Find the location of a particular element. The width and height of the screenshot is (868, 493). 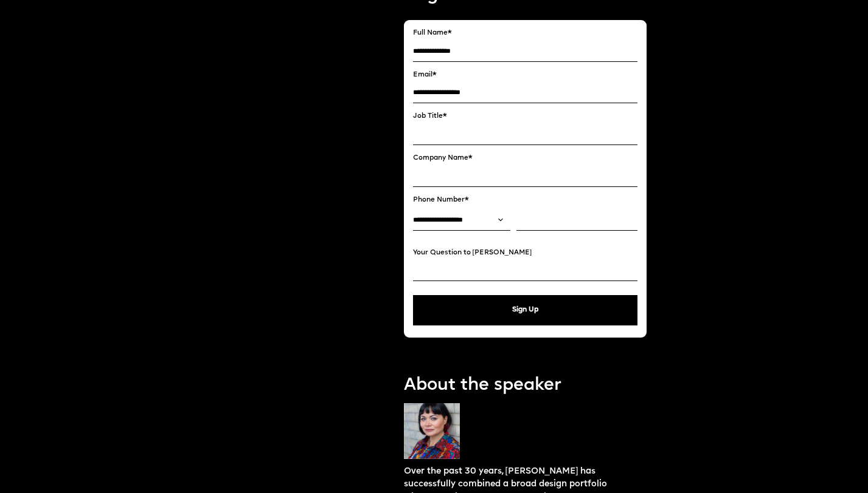

label: Phone Number is located at coordinates (525, 201).